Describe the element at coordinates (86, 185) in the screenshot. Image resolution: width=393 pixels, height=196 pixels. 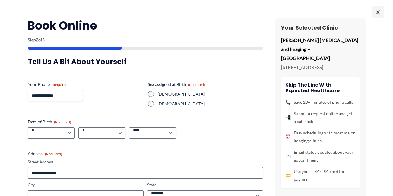
I see `label: City` at that location.